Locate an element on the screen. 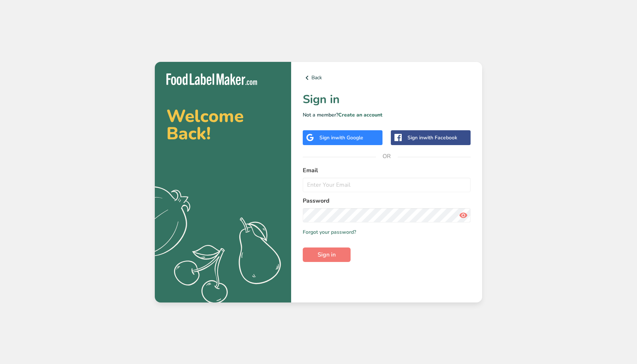  h2: Welcome Back! is located at coordinates (223, 125).